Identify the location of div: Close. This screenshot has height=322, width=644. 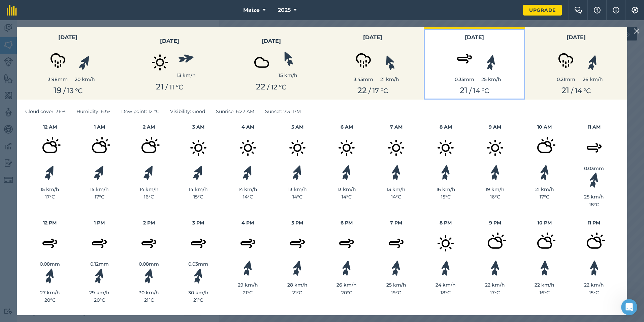
(124, 9).